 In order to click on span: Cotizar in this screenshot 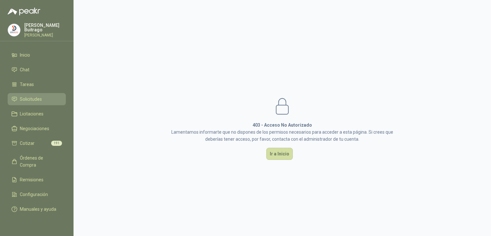, I will do `click(27, 143)`.